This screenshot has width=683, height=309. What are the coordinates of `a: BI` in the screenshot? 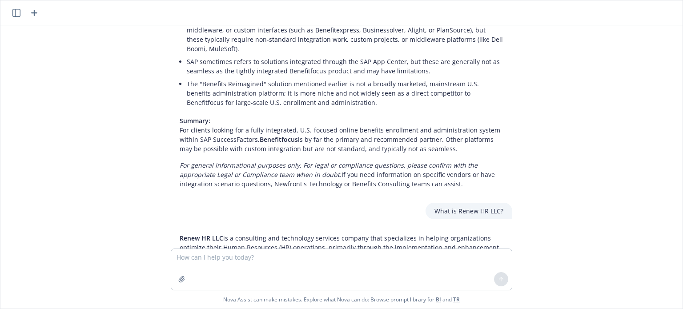 It's located at (438, 299).